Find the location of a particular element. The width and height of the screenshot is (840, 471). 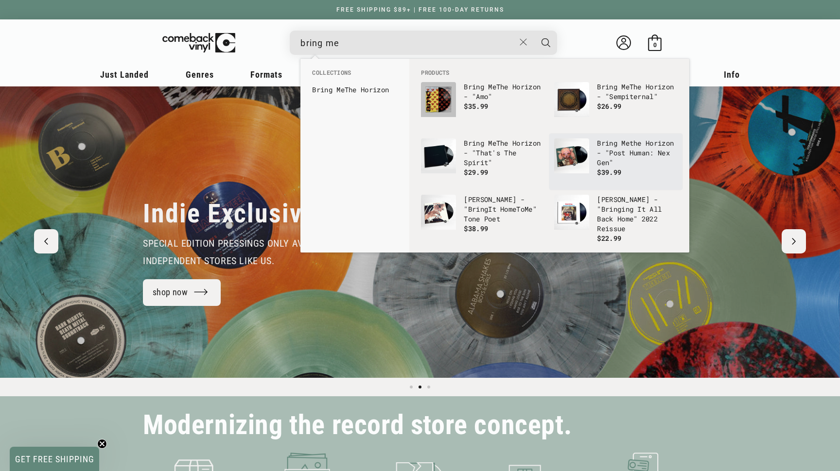

div: GET FREE SHIPPINGClose teaser is located at coordinates (54, 459).